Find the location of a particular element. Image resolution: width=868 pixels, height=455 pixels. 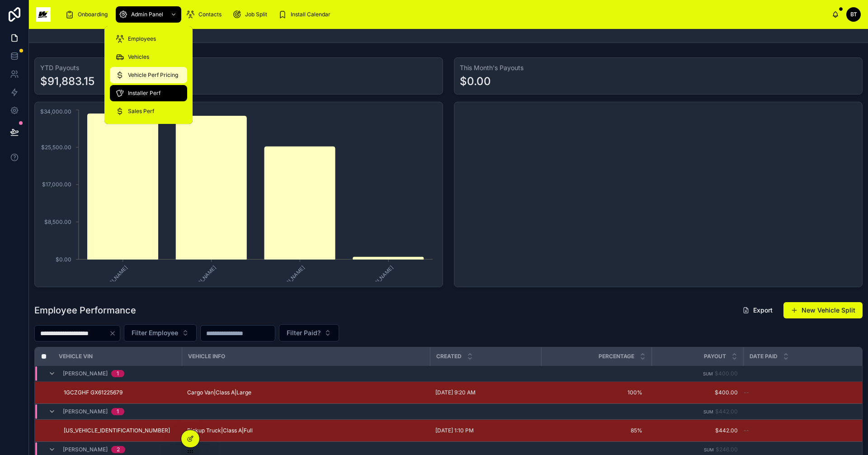

button: New Vehicle Split is located at coordinates (823, 310).